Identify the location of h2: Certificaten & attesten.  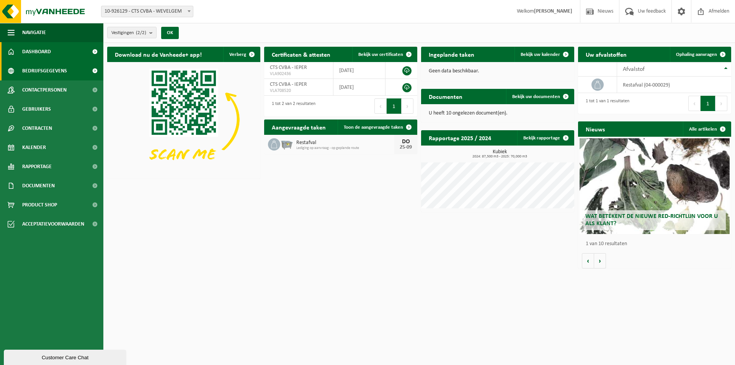
(301, 54).